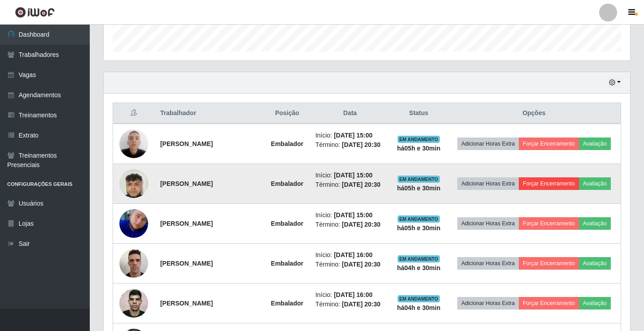 This screenshot has width=644, height=331. I want to click on th: Posição, so click(287, 113).